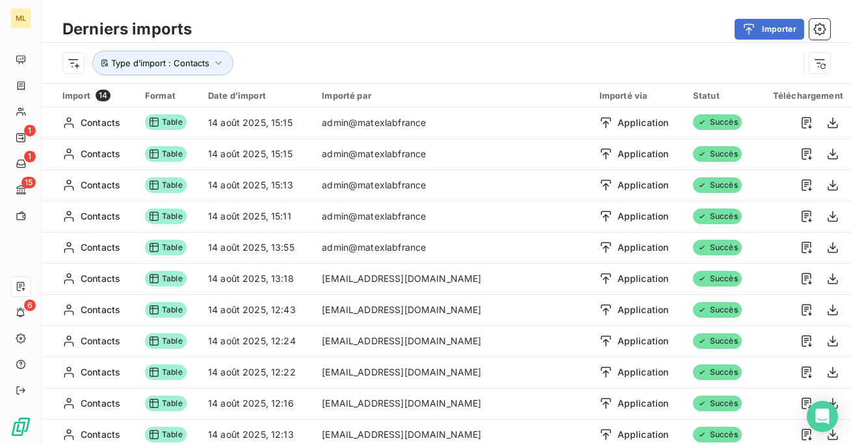 The image size is (851, 445). I want to click on div: Importé par, so click(452, 96).